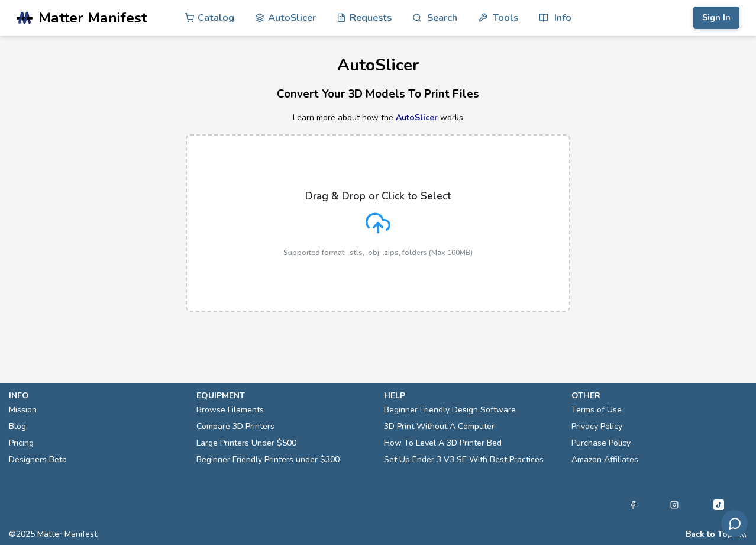  I want to click on p: other, so click(659, 396).